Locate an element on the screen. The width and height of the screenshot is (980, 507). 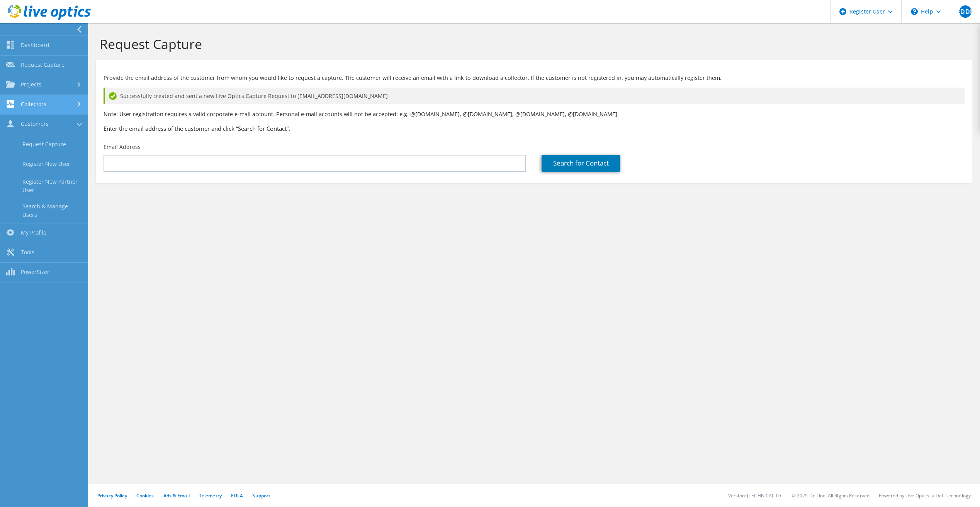
p: Provide the email address of the customer from whom you would like to request a capture. The cust... is located at coordinates (533, 78).